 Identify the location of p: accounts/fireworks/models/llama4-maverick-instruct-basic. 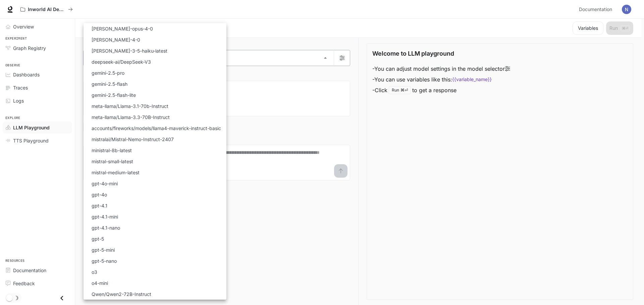
(157, 128).